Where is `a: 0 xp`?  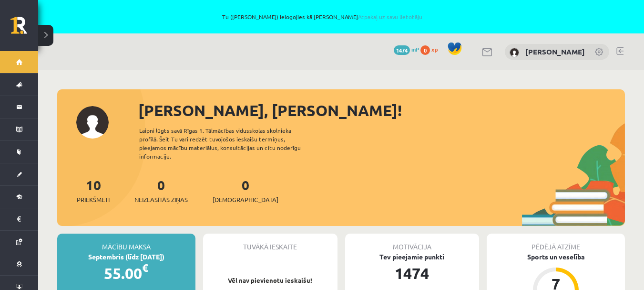 a: 0 xp is located at coordinates (431, 49).